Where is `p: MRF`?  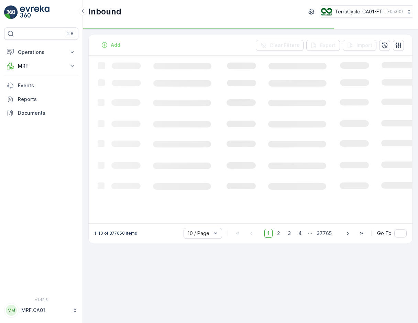 p: MRF is located at coordinates (41, 66).